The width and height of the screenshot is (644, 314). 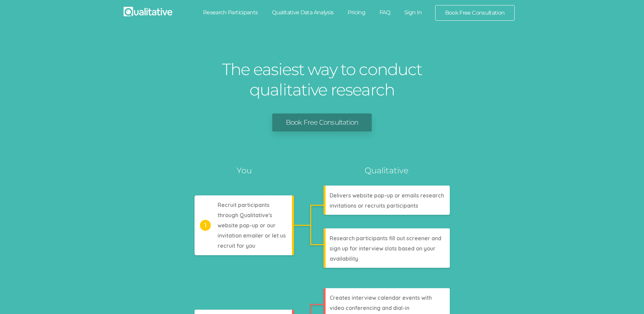 I want to click on a: Research Participants, so click(x=230, y=13).